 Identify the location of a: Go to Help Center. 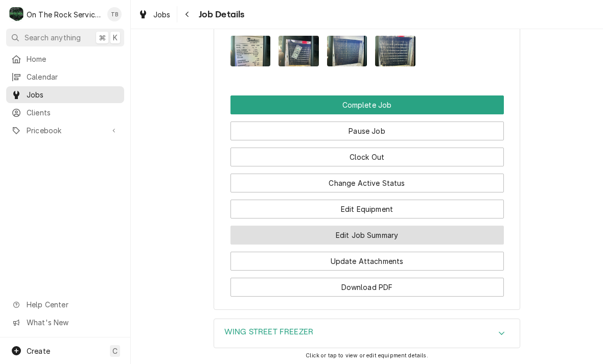
(65, 305).